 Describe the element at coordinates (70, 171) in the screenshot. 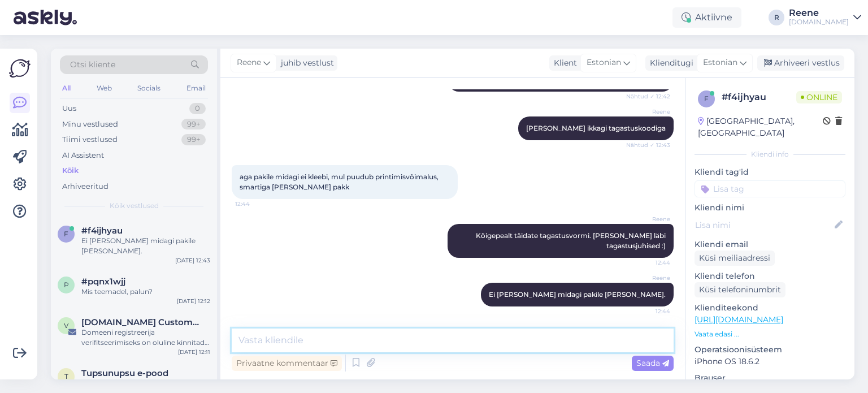

I see `div: Kõik` at that location.